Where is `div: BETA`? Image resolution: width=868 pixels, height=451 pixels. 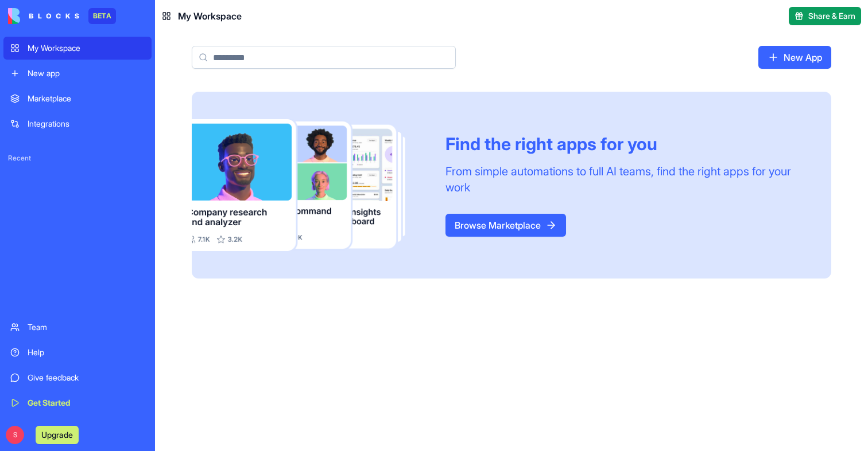
div: BETA is located at coordinates (102, 16).